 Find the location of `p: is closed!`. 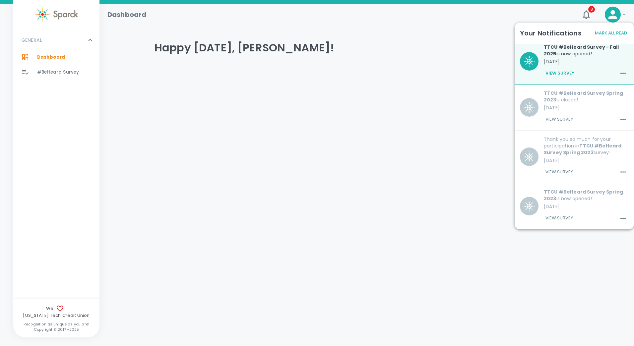

p: is closed! is located at coordinates (586, 96).